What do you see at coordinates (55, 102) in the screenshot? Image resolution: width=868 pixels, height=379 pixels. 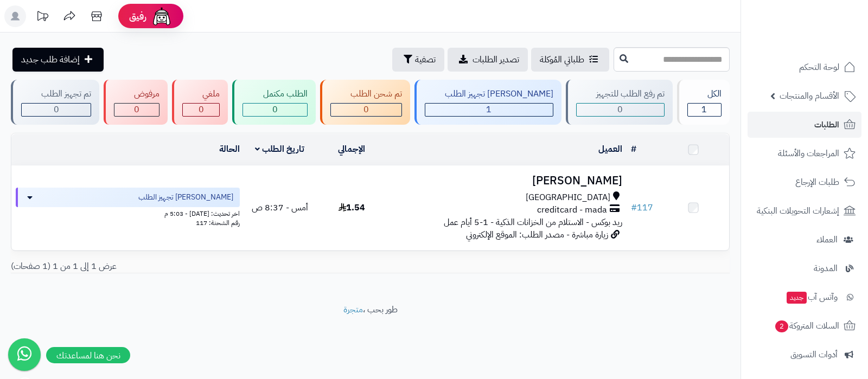 I see `a: تم تجهيز الطلب 0` at bounding box center [55, 102].